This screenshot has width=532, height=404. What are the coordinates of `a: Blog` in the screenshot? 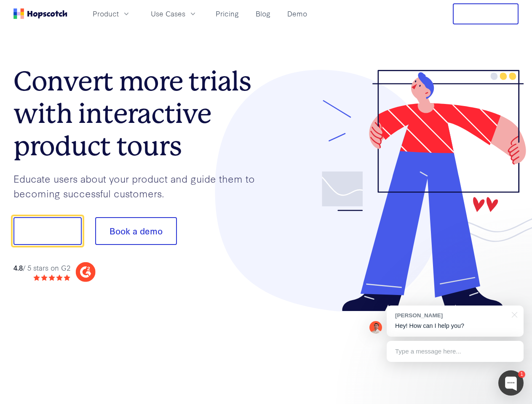 It's located at (263, 13).